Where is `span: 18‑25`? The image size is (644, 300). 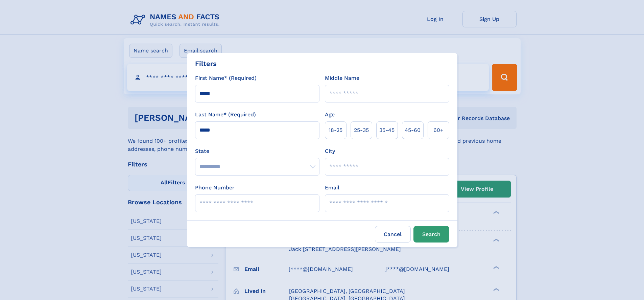
span: 18‑25 is located at coordinates (336, 130).